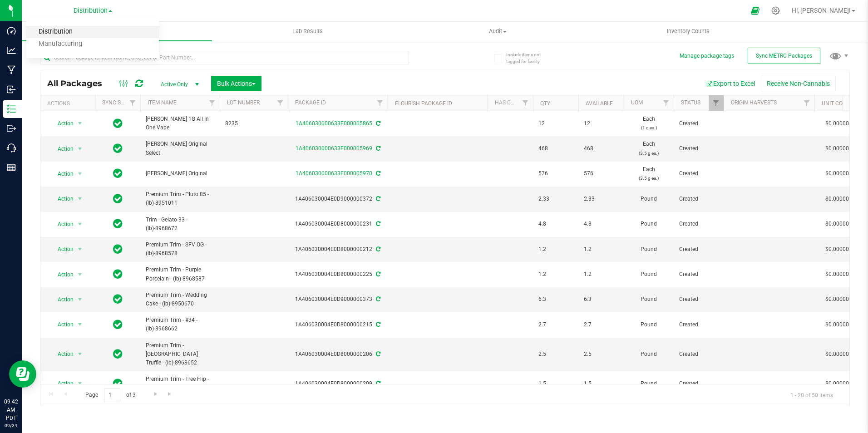 The image size is (868, 433). I want to click on a: Go to the last page, so click(170, 394).